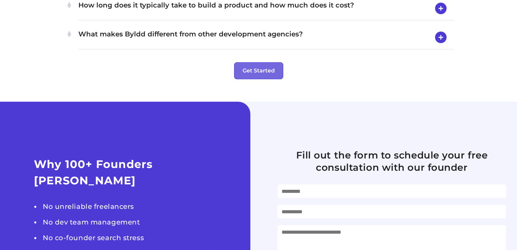  Describe the element at coordinates (92, 206) in the screenshot. I see `li: No unreliable freelancers` at that location.